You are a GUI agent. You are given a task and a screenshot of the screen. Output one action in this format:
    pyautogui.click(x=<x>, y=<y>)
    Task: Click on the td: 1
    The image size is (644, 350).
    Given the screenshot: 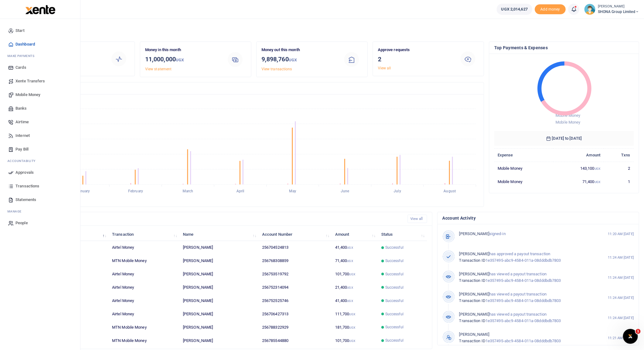 What is the action you would take?
    pyautogui.click(x=618, y=181)
    